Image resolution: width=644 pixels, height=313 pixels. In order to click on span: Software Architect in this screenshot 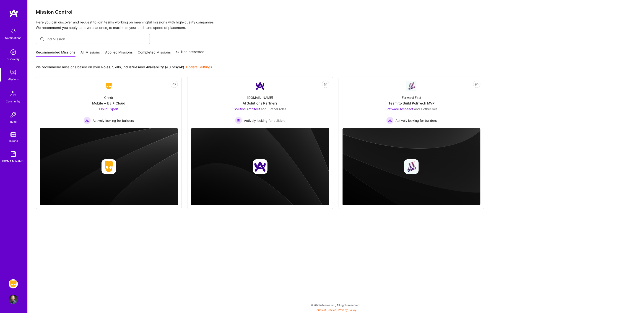, I will do `click(399, 109)`.